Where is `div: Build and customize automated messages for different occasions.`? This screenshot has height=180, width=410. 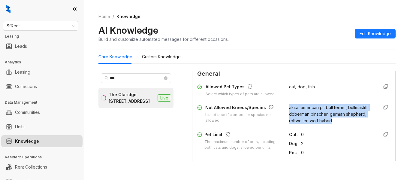
div: Build and customize automated messages for different occasions. is located at coordinates (164, 39).